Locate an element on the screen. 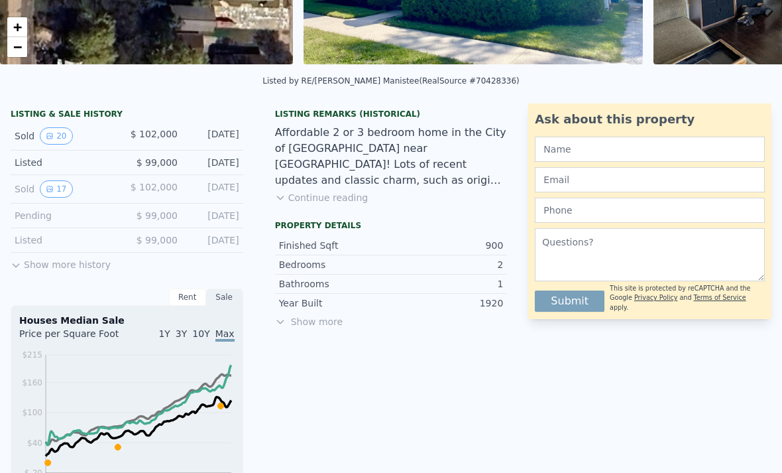 The width and height of the screenshot is (782, 473). div: Year Built is located at coordinates (335, 303).